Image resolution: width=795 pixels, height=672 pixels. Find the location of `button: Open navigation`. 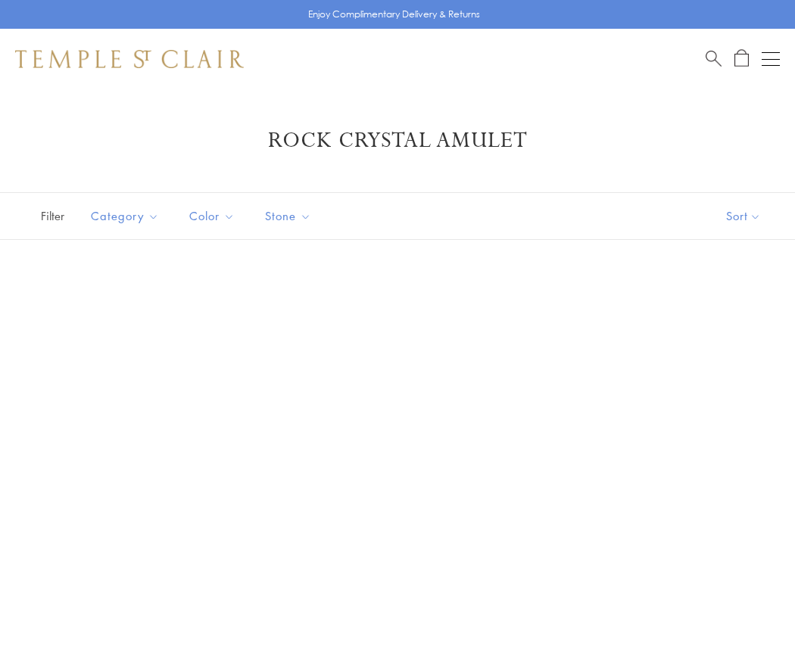

button: Open navigation is located at coordinates (771, 59).